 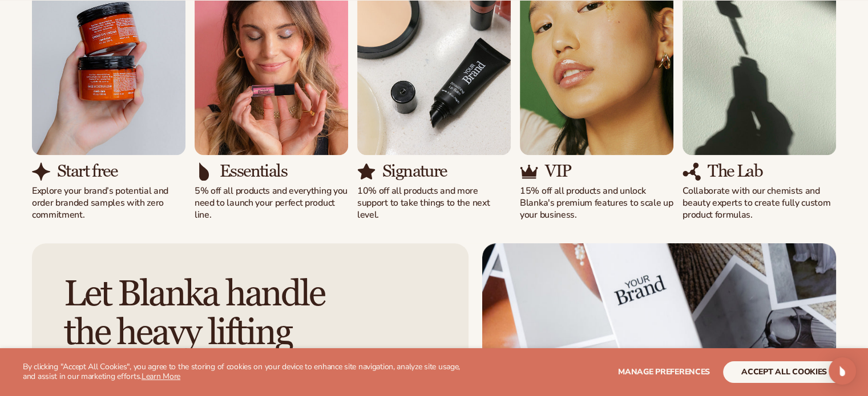 I want to click on span: Manage preferences, so click(x=664, y=372).